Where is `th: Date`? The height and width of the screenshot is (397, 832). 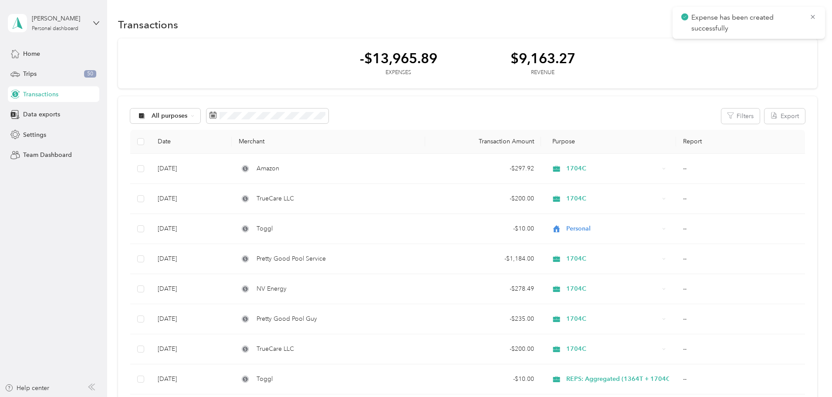
th: Date is located at coordinates (191, 142).